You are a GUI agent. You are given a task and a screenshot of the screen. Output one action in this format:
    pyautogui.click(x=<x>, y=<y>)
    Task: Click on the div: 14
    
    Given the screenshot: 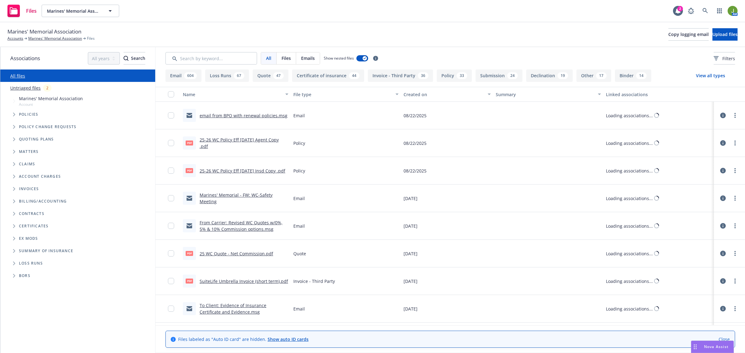 What is the action you would take?
    pyautogui.click(x=642, y=76)
    